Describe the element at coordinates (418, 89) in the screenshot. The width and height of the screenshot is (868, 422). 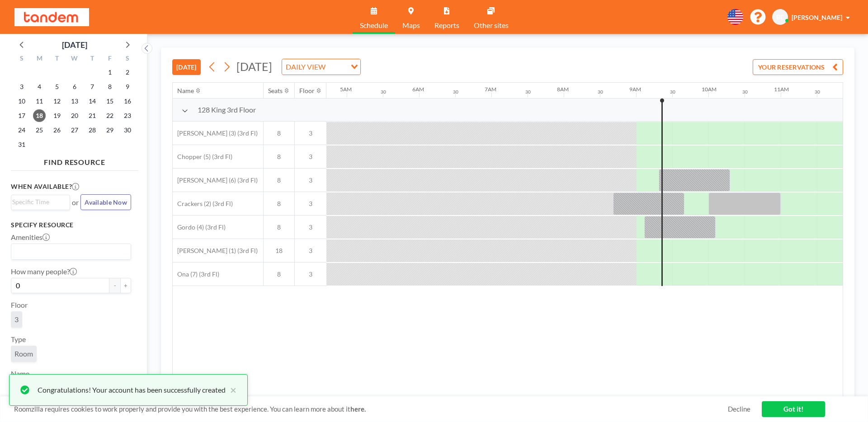
I see `div: 6AM` at that location.